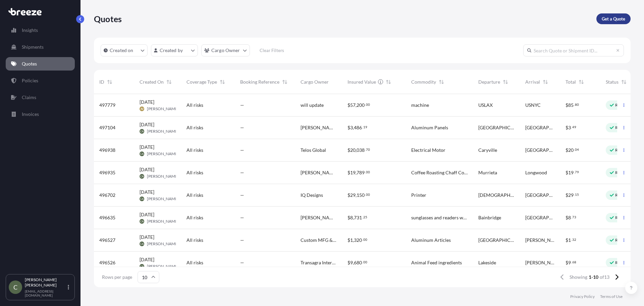  Describe the element at coordinates (578, 277) in the screenshot. I see `span: Showing` at that location.